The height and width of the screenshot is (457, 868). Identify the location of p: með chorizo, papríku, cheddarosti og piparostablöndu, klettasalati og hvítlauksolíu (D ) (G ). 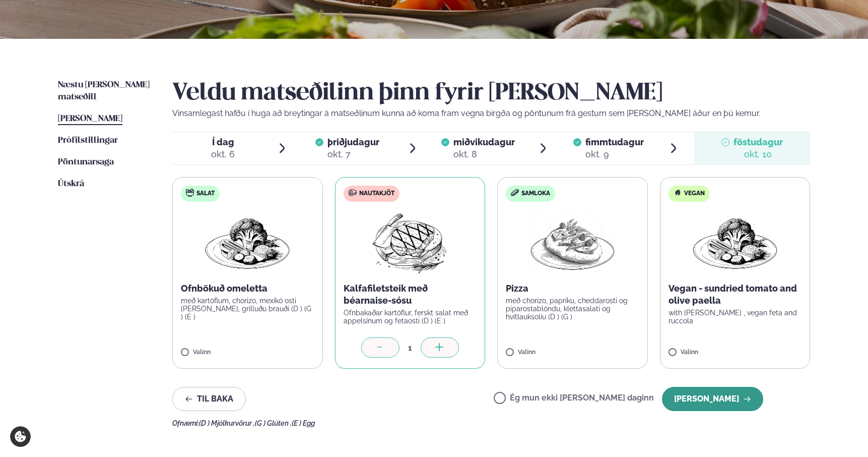
(573, 308).